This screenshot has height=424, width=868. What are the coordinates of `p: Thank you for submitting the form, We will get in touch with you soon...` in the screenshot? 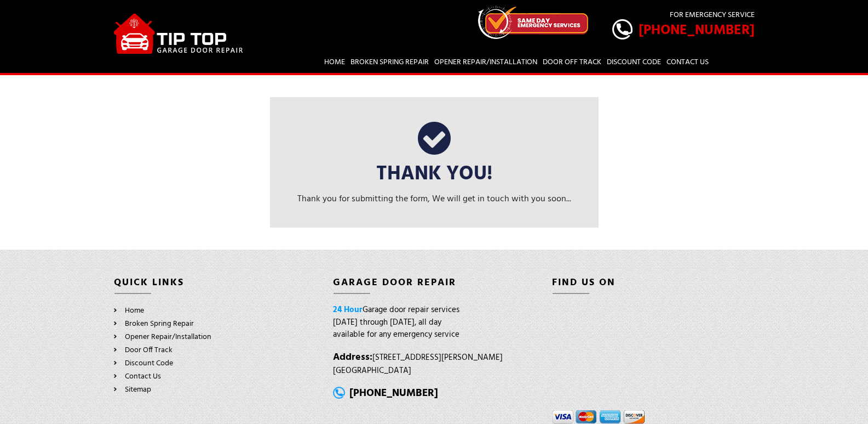 It's located at (434, 199).